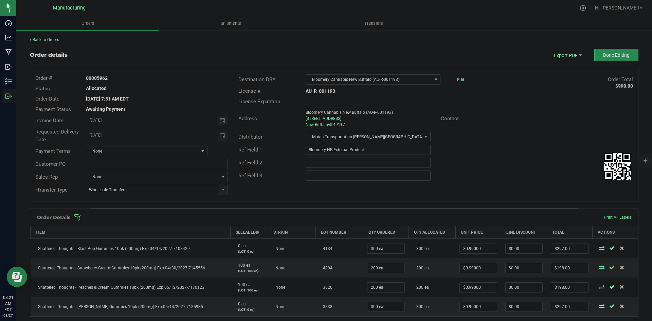 This screenshot has height=321, width=652. What do you see at coordinates (374, 23) in the screenshot?
I see `span: Transfers` at bounding box center [374, 23].